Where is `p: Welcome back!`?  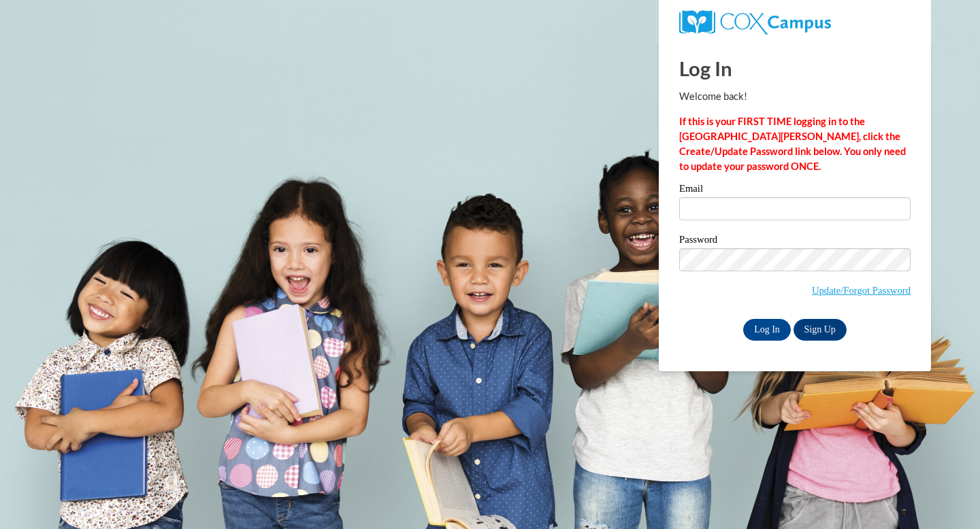 p: Welcome back! is located at coordinates (795, 97).